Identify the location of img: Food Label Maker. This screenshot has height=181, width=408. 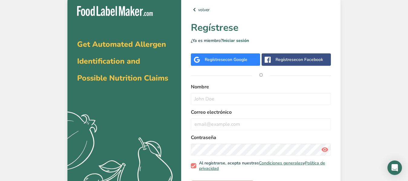
(115, 11).